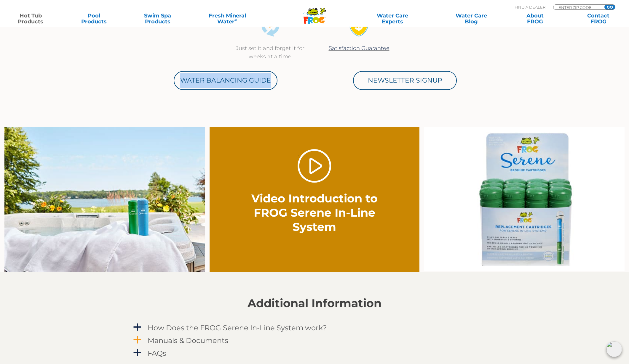 The image size is (629, 364). Describe the element at coordinates (524, 199) in the screenshot. I see `img: serene` at that location.